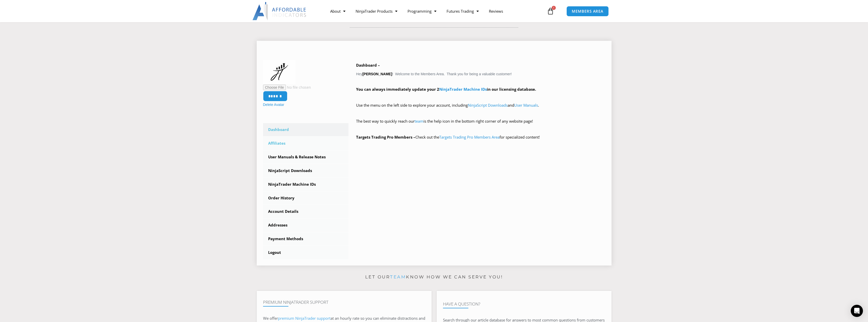  Describe the element at coordinates (526, 105) in the screenshot. I see `a: User Manuals` at that location.